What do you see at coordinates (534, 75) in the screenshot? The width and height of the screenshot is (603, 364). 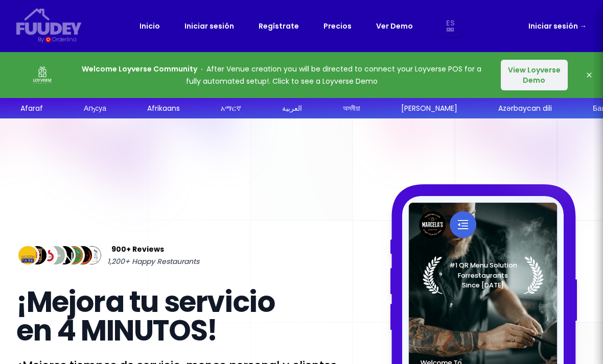 I see `button: View Loyverse Demo` at bounding box center [534, 75].